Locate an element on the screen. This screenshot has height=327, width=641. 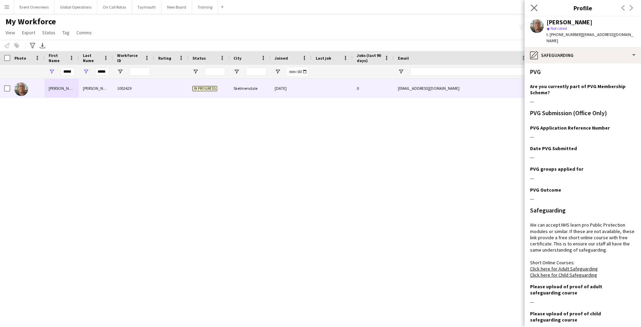
h3: PVG Outcome is located at coordinates (545, 190).